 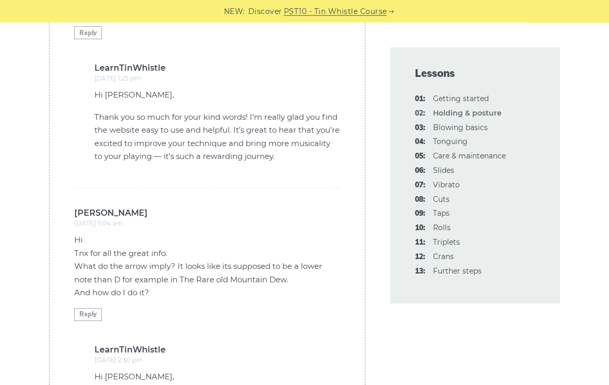 What do you see at coordinates (420, 257) in the screenshot?
I see `span: 12:` at bounding box center [420, 257].